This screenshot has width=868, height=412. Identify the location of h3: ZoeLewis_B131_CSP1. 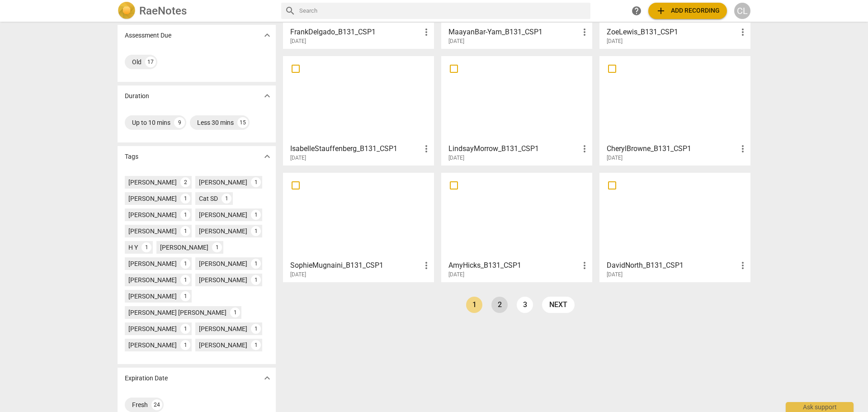
(672, 32).